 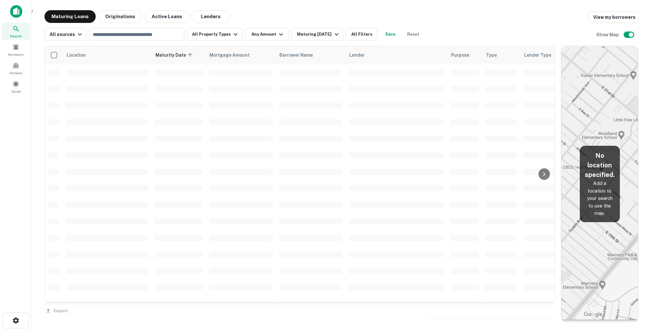 What do you see at coordinates (600, 184) in the screenshot?
I see `img: map-placeholder.webp` at bounding box center [600, 184].